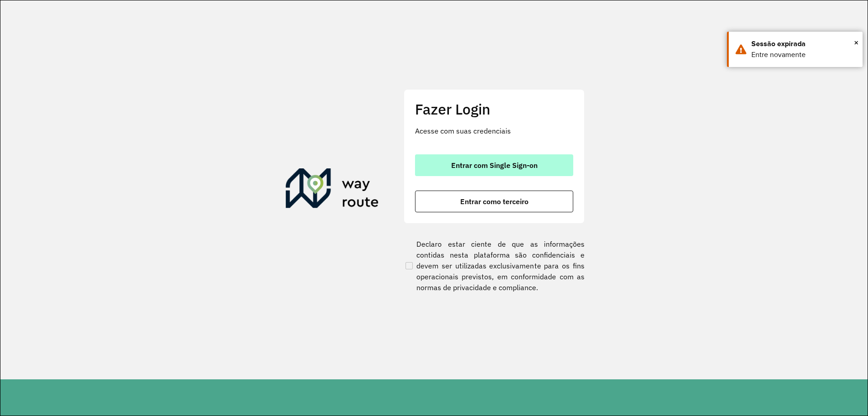 This screenshot has height=416, width=868. What do you see at coordinates (494, 109) in the screenshot?
I see `h2: Fazer Login` at bounding box center [494, 109].